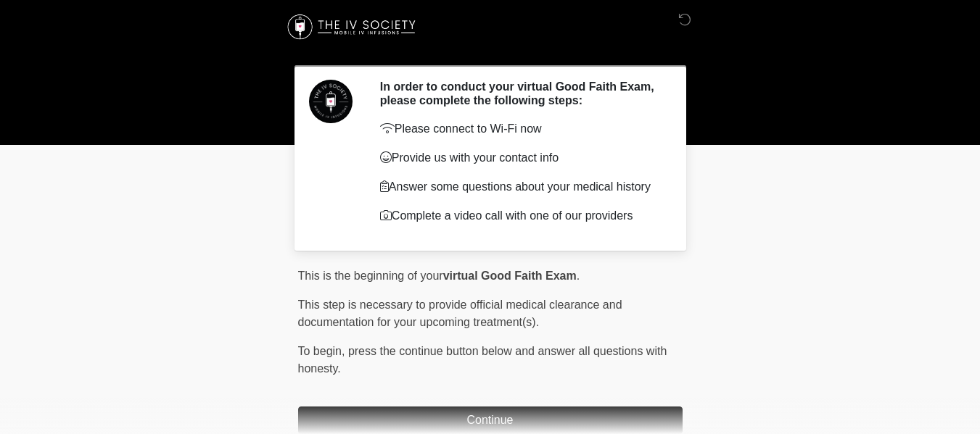  What do you see at coordinates (482, 360) in the screenshot?
I see `span: press the continue button below and answer all questions with honesty.` at bounding box center [482, 360].